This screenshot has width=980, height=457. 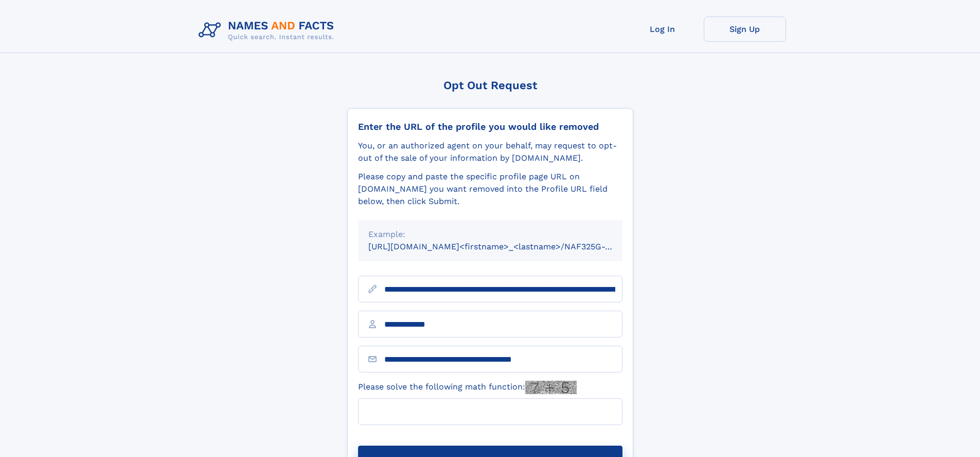 I want to click on label: Please solve the following math function:, so click(x=467, y=387).